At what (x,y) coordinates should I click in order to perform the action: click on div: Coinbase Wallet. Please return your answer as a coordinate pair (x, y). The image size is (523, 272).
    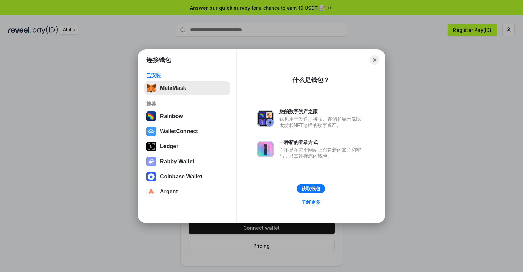
    Looking at the image, I should click on (181, 177).